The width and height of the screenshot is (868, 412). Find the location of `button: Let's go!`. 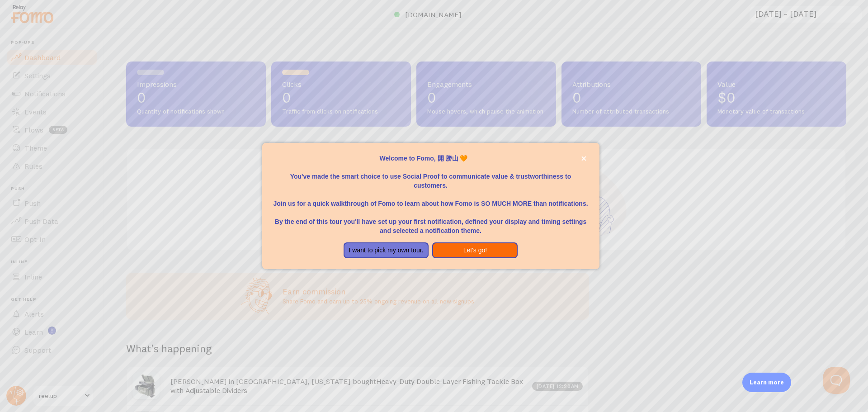

button: Let's go! is located at coordinates (475, 251).